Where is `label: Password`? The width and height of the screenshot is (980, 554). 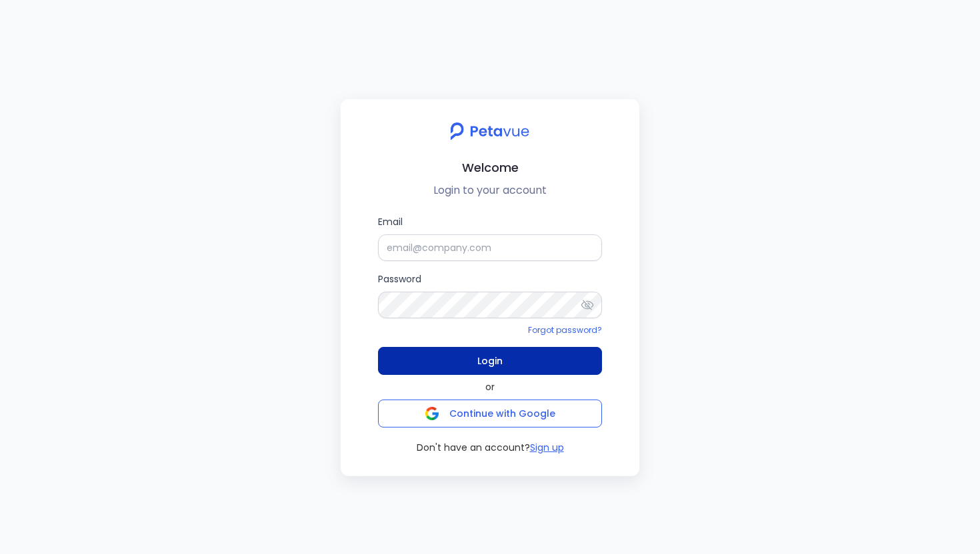
label: Password is located at coordinates (490, 295).